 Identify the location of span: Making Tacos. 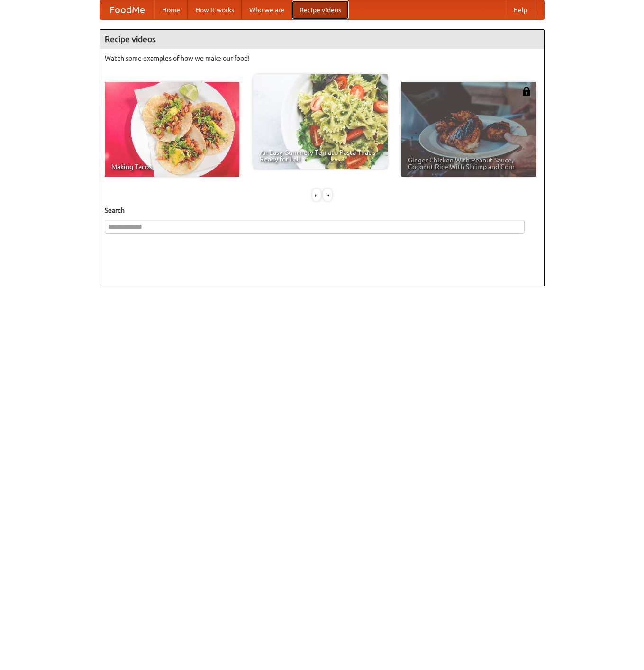
(172, 167).